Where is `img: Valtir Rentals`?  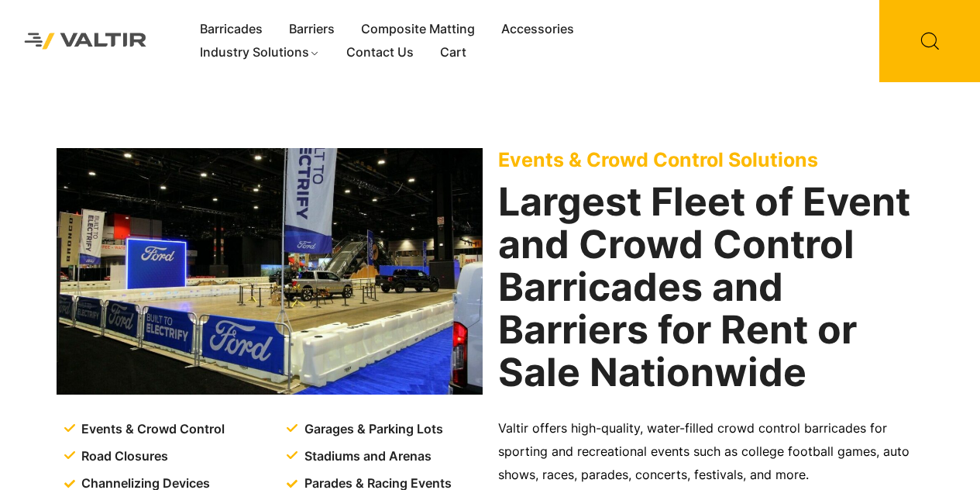
img: Valtir Rentals is located at coordinates (85, 41).